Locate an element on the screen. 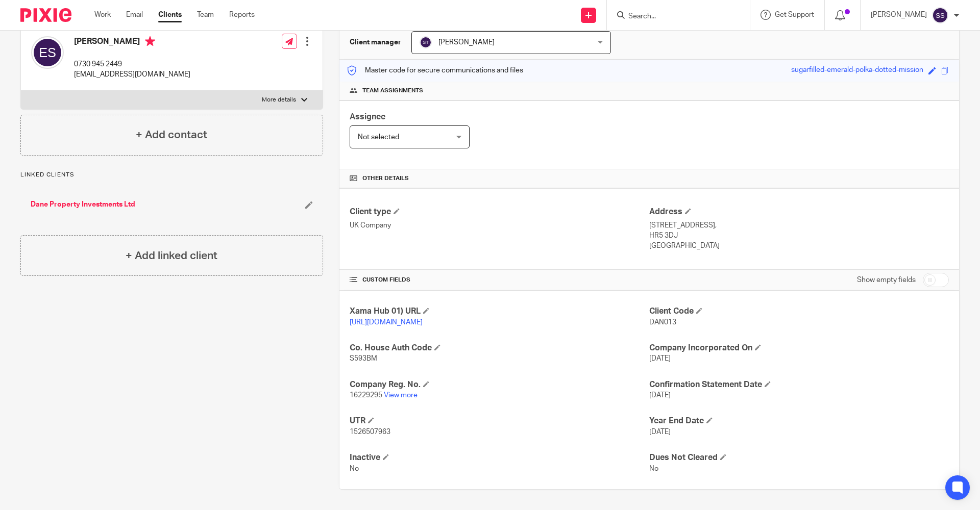 The image size is (980, 510). a: Team is located at coordinates (205, 15).